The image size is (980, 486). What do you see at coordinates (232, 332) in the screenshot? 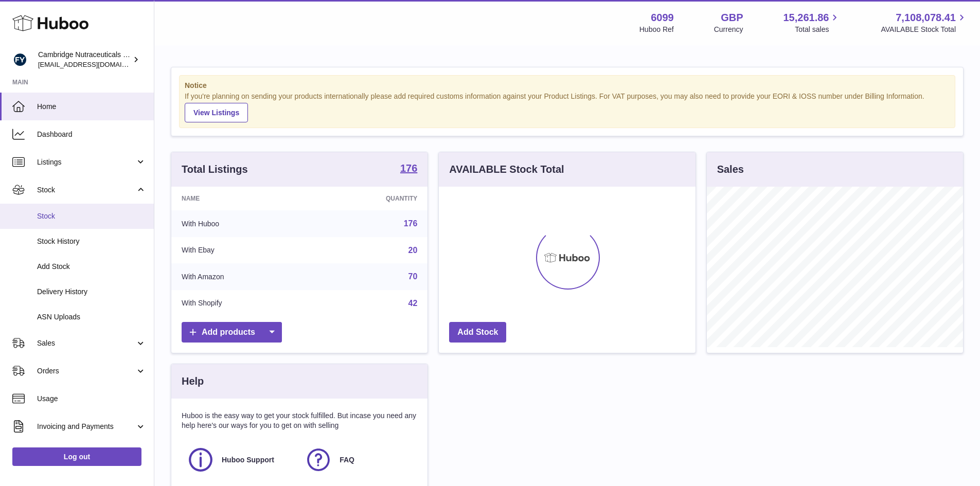
I see `a: Add products` at bounding box center [232, 332].